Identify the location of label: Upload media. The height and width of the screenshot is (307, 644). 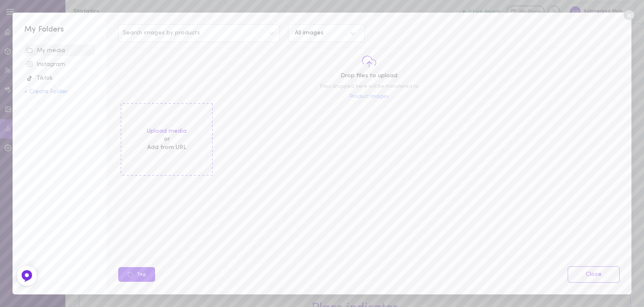
(167, 131).